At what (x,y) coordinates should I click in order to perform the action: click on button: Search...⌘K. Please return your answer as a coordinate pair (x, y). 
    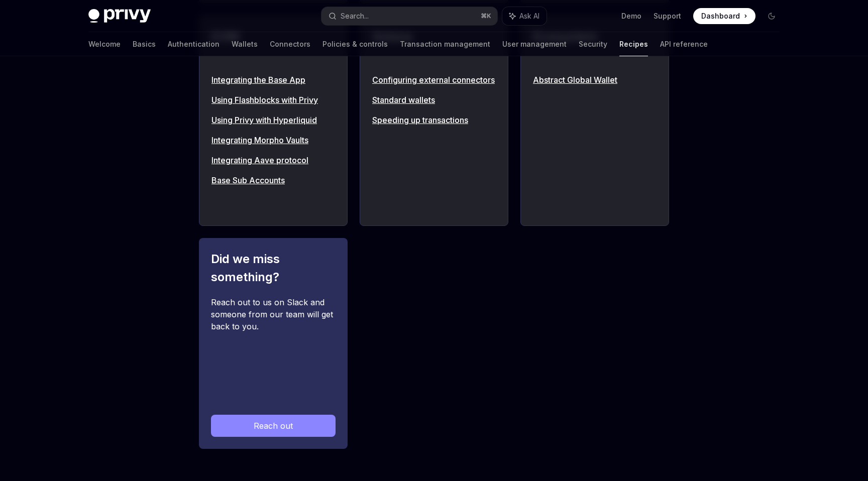
    Looking at the image, I should click on (410, 16).